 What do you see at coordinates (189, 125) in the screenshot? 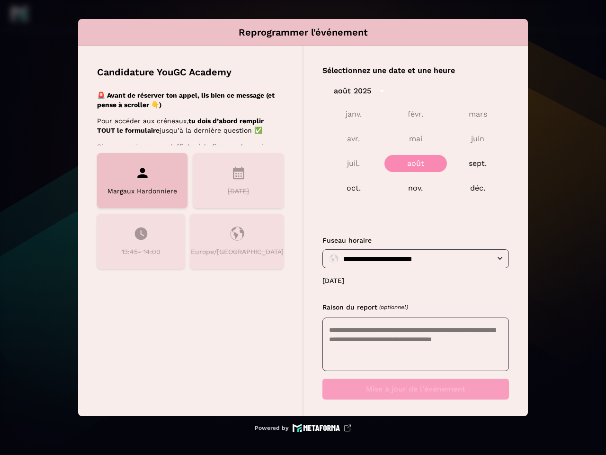
I see `p: Pour accéder aux créneaux, jusqu’à la dernière question ✅` at bounding box center [189, 125].